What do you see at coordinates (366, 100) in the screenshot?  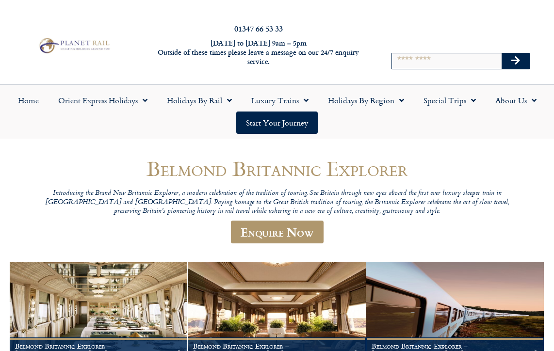 I see `a: Holidays by Region` at bounding box center [366, 100].